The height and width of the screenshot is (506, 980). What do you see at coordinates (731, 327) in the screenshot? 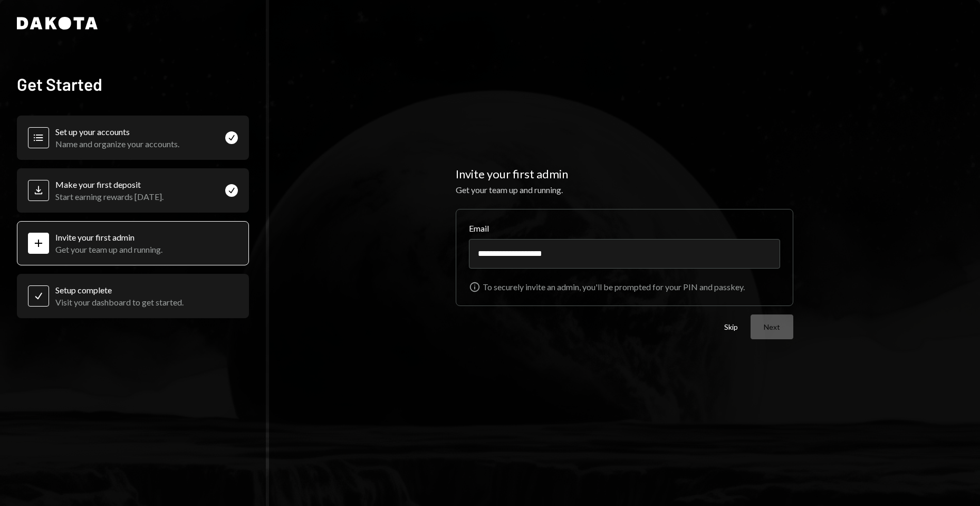
I see `button: Skip` at bounding box center [731, 327].